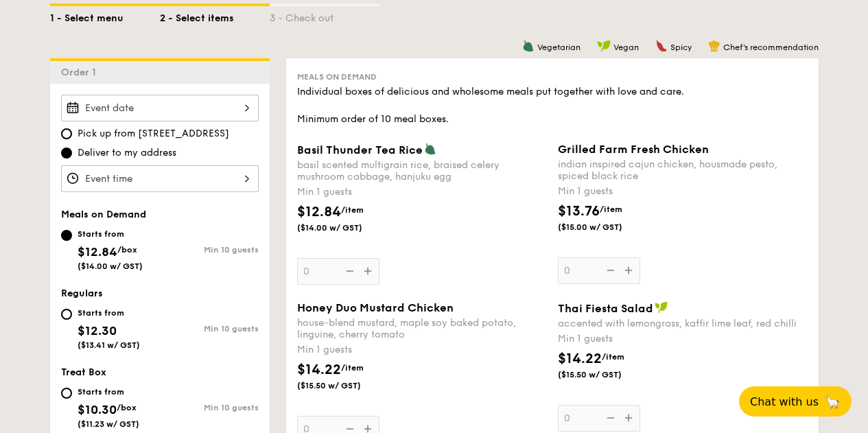  Describe the element at coordinates (215, 16) in the screenshot. I see `div: 2 - Select items` at that location.